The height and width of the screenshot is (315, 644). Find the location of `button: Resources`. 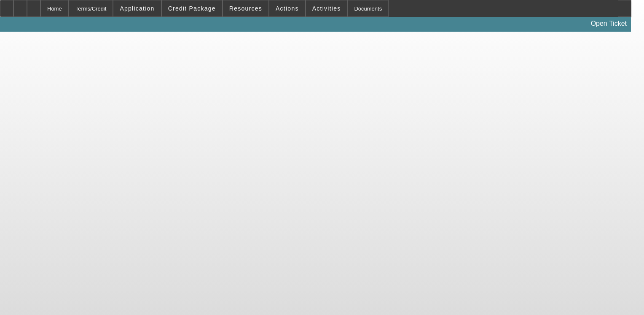

button: Resources is located at coordinates (246, 8).